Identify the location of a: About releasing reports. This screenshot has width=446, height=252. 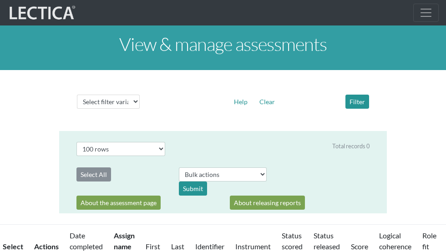
(267, 203).